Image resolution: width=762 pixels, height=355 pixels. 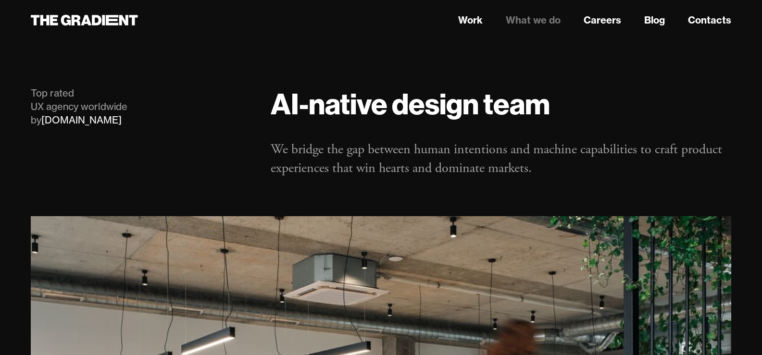 What do you see at coordinates (533, 20) in the screenshot?
I see `a: What we do` at bounding box center [533, 20].